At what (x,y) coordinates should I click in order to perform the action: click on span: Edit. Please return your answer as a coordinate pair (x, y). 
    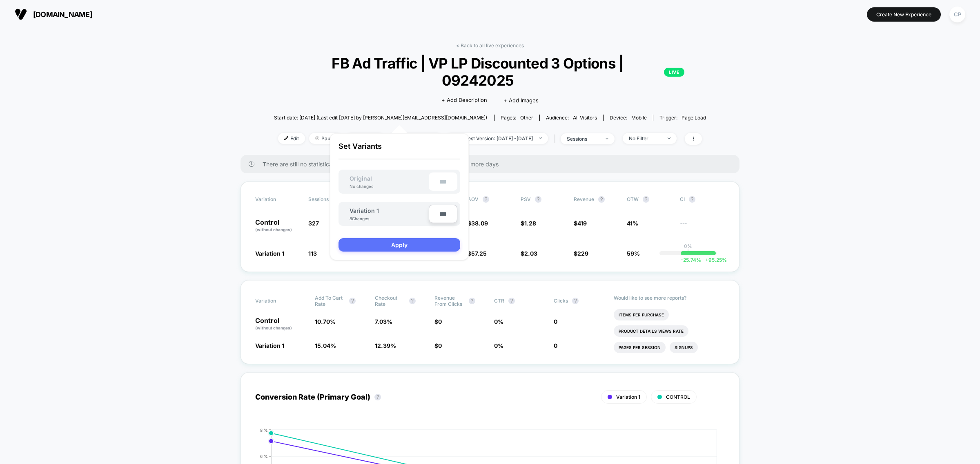
    Looking at the image, I should click on (291, 138).